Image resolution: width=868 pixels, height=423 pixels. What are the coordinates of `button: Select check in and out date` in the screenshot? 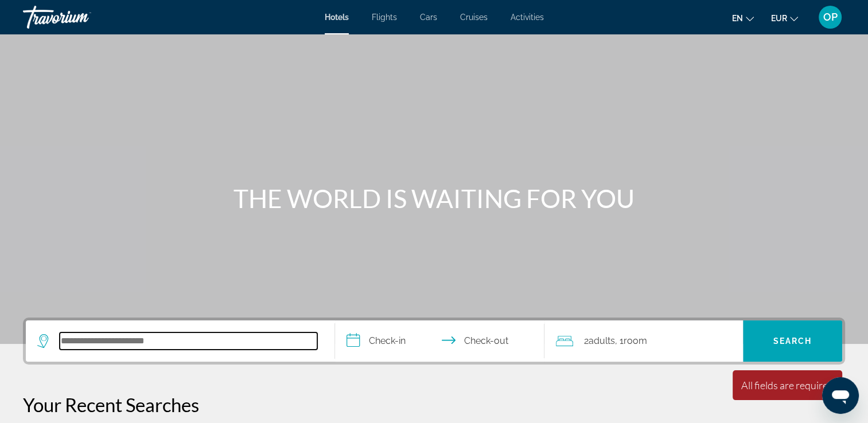 It's located at (440, 342).